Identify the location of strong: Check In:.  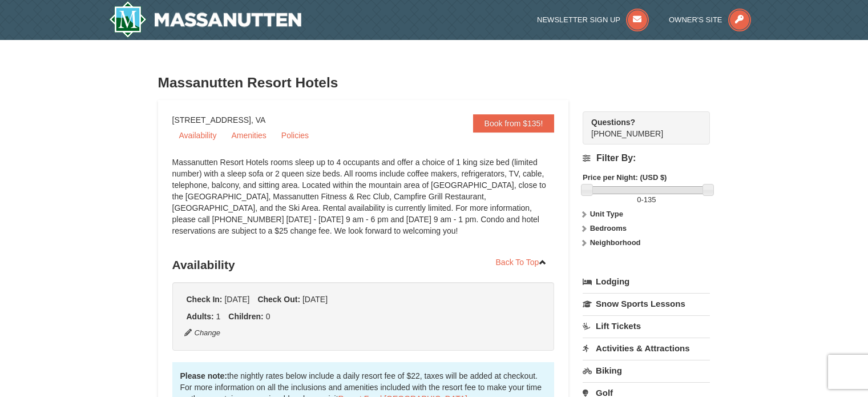
(204, 299).